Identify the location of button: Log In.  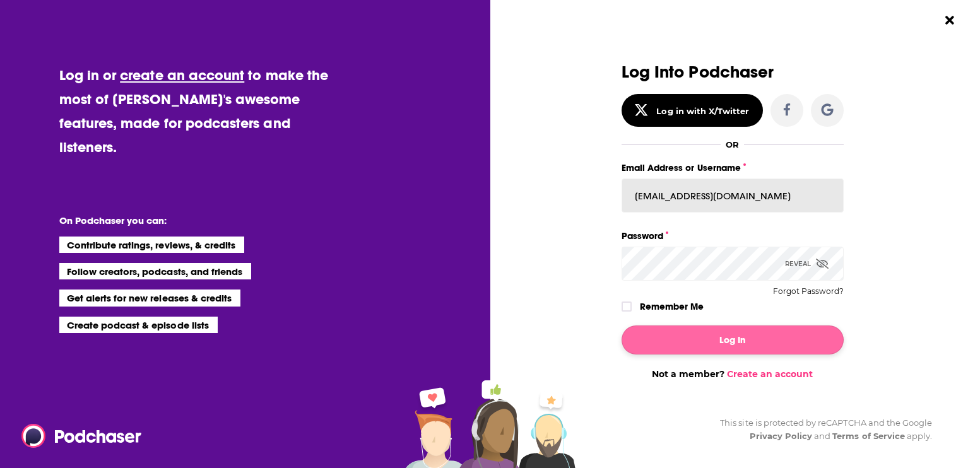
(733, 340).